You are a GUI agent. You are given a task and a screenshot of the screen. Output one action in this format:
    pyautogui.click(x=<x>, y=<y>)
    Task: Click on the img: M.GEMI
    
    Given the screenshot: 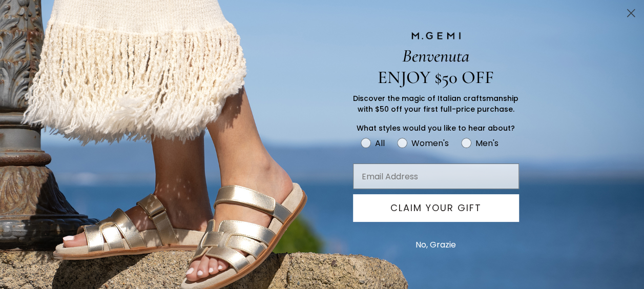 What is the action you would take?
    pyautogui.click(x=436, y=36)
    